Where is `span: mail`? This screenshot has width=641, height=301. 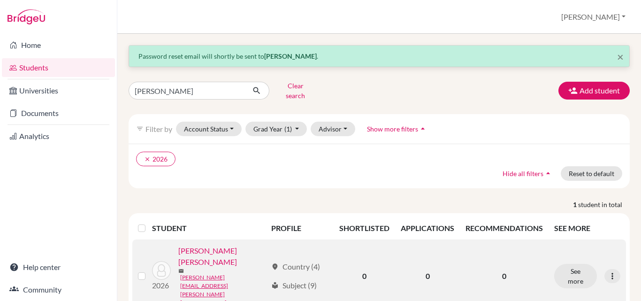 span: mail is located at coordinates (181, 271).